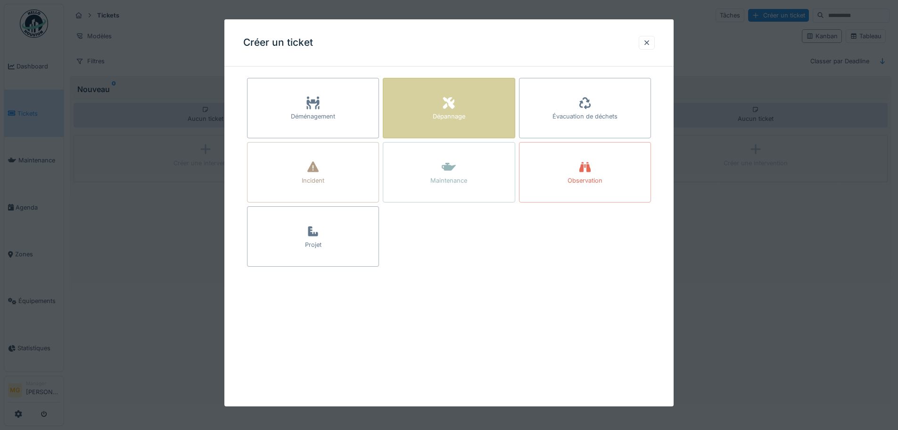  Describe the element at coordinates (278, 42) in the screenshot. I see `h3: Créer un ticket` at that location.